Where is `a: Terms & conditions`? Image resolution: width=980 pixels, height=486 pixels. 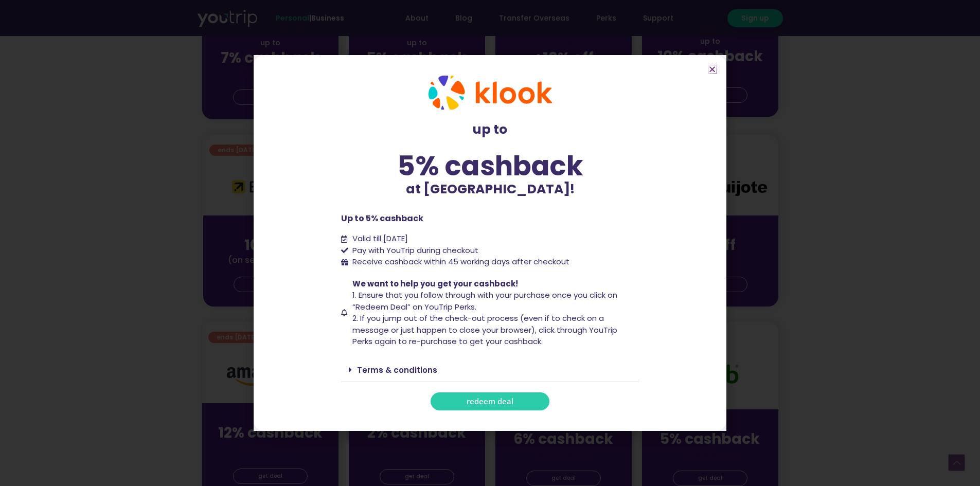
a: Terms & conditions is located at coordinates (397, 370).